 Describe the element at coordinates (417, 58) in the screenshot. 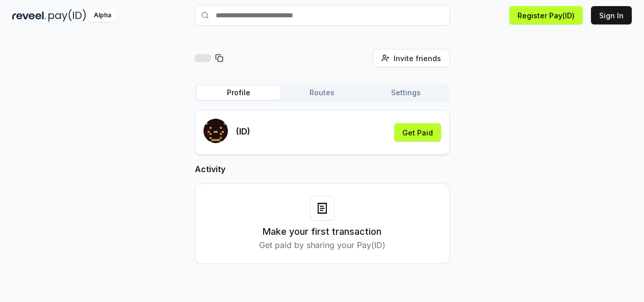

I see `span: Invite friends` at that location.